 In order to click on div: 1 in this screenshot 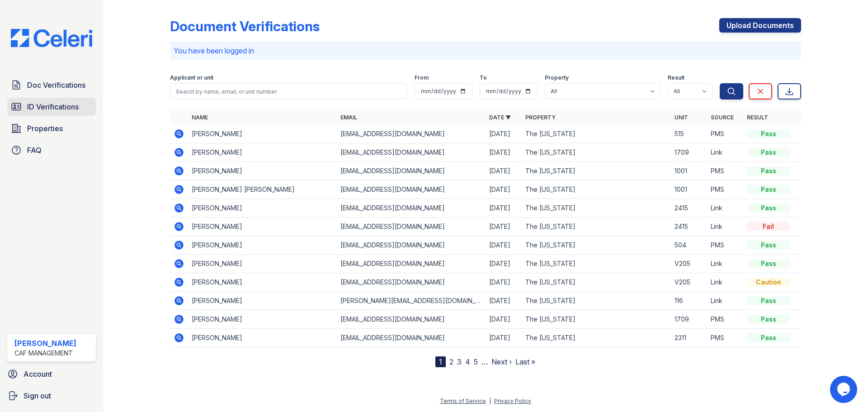, I will do `click(441, 362)`.